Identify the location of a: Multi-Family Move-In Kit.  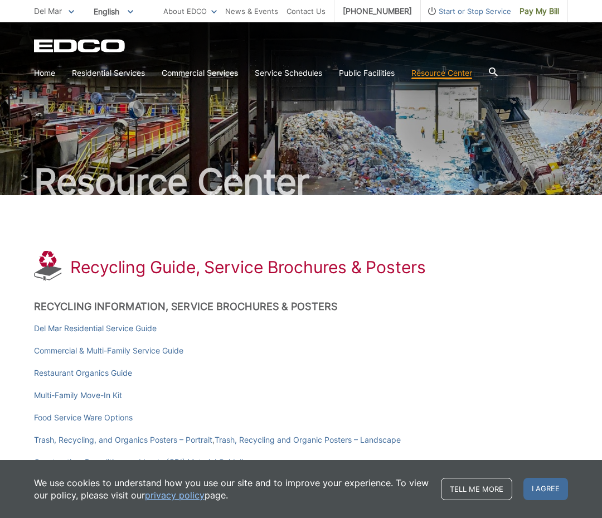
(78, 395).